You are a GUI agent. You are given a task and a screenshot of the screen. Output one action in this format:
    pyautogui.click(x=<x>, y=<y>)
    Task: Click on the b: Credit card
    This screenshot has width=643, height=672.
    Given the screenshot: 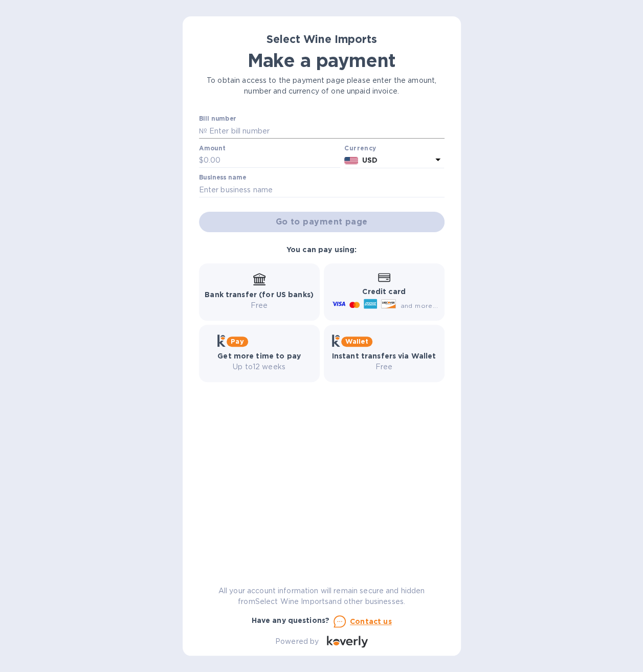 What is the action you would take?
    pyautogui.click(x=384, y=292)
    